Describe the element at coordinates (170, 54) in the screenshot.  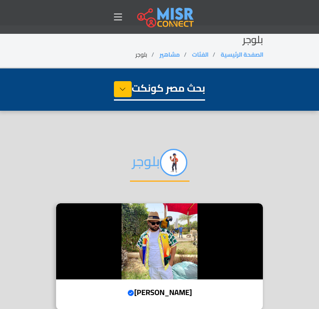
I see `a: مشاهير` at that location.